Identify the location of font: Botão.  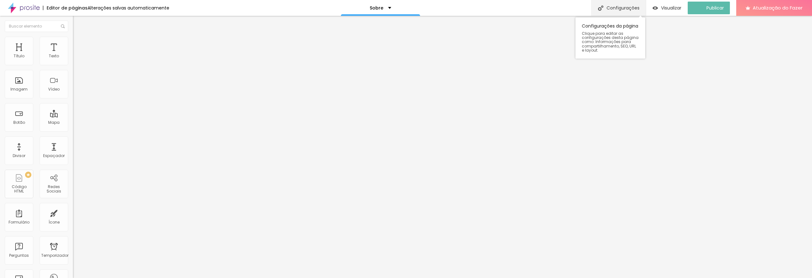
(19, 122).